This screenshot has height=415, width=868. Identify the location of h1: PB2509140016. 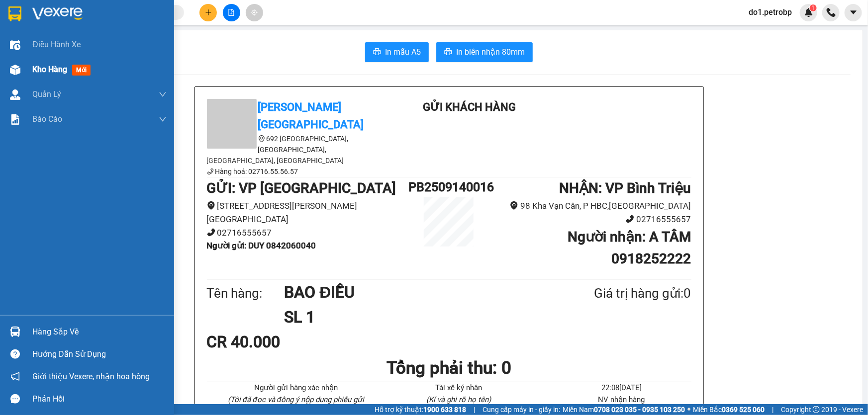
(449, 187).